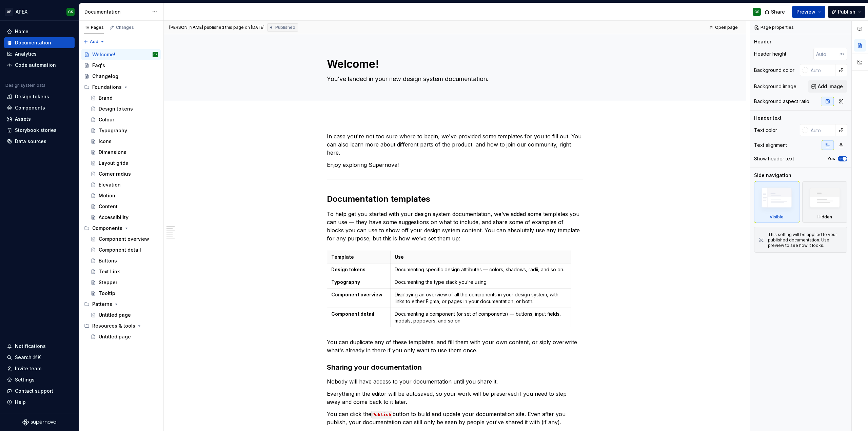 This screenshot has width=868, height=431. What do you see at coordinates (121, 195) in the screenshot?
I see `div: Page tree` at bounding box center [121, 195].